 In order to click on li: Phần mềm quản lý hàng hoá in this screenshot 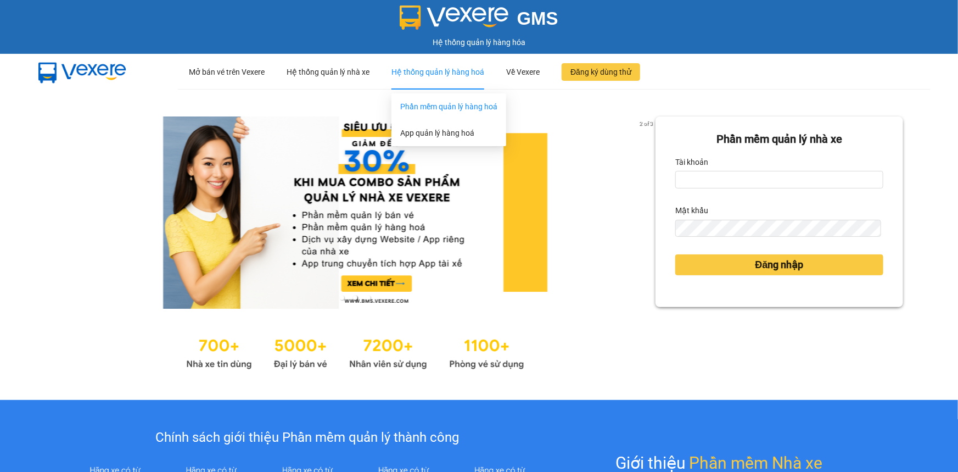, I will do `click(449, 107)`.